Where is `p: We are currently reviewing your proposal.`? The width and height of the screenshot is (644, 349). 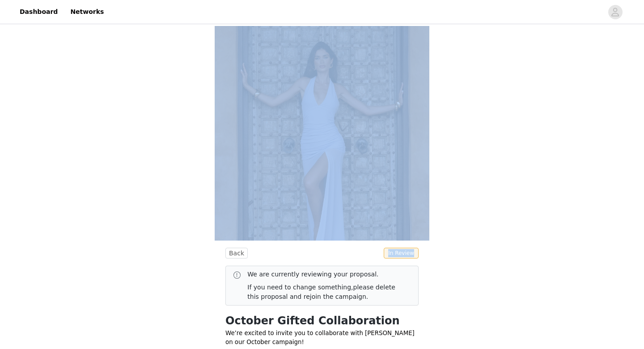 p: We are currently reviewing your proposal. is located at coordinates (326, 274).